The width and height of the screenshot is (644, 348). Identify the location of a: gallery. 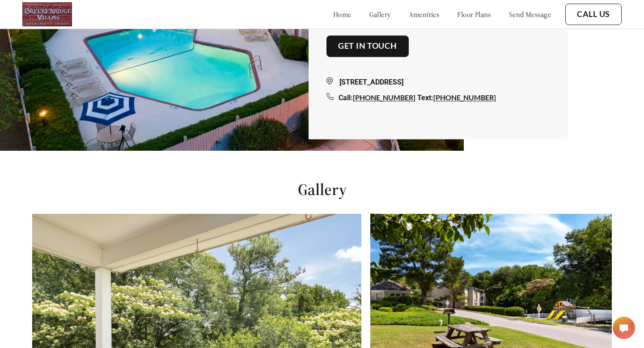
(380, 14).